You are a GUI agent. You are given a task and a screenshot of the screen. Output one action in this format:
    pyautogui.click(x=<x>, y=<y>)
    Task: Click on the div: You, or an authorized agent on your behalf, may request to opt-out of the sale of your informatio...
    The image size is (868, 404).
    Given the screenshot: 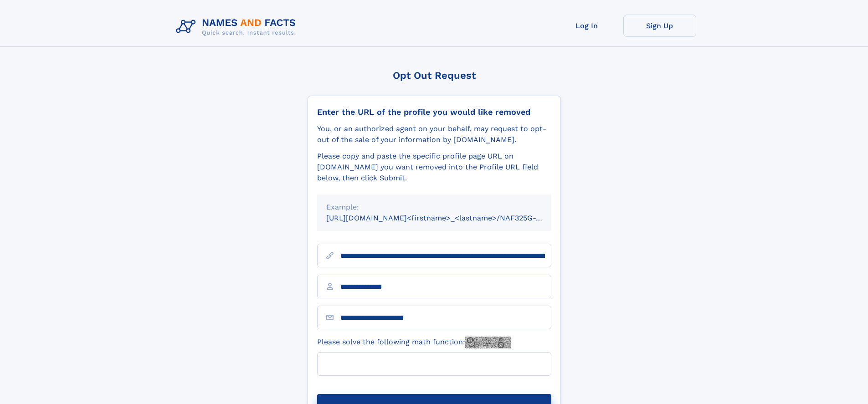 What is the action you would take?
    pyautogui.click(x=434, y=135)
    